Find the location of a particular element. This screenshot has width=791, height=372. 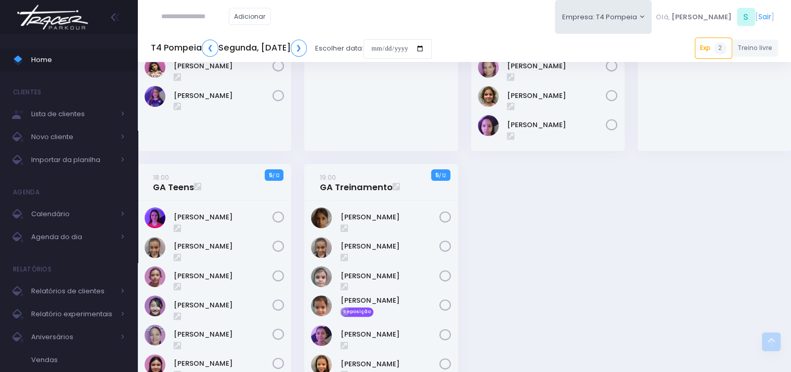

h4: Relatórios is located at coordinates (32, 269).